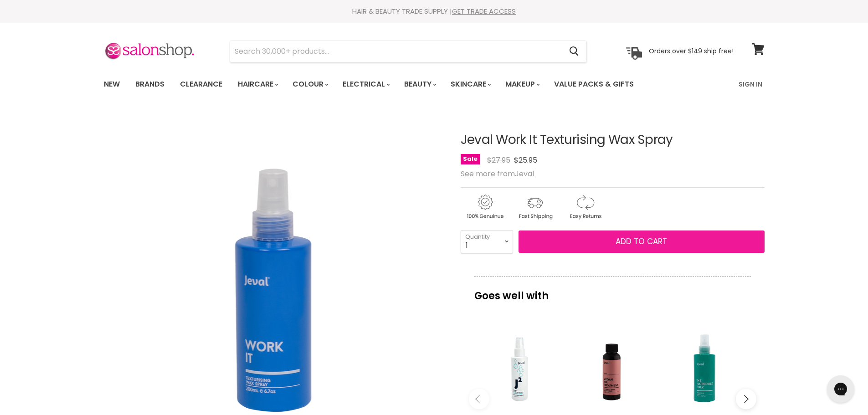 The image size is (868, 415). I want to click on a: Makeup, so click(522, 84).